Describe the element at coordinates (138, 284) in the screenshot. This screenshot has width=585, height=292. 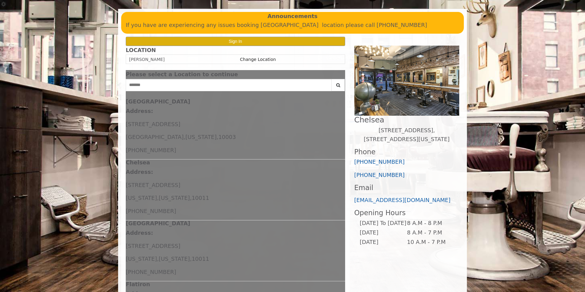
I see `b: Flatiron` at that location.